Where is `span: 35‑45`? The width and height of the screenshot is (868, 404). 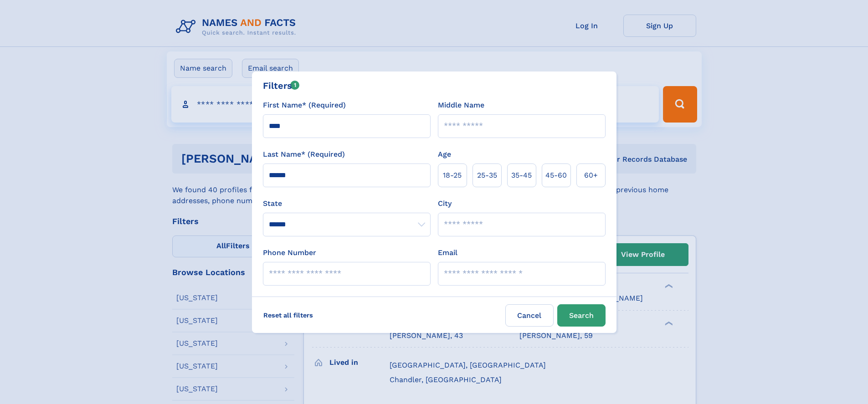 span: 35‑45 is located at coordinates (521, 175).